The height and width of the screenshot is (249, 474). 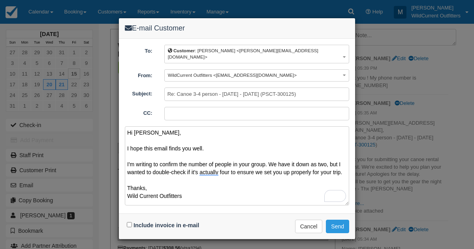 I want to click on textarea: To enrich screen reader interactions, please activate Accessibility in Grammarly extension settings, so click(x=237, y=166).